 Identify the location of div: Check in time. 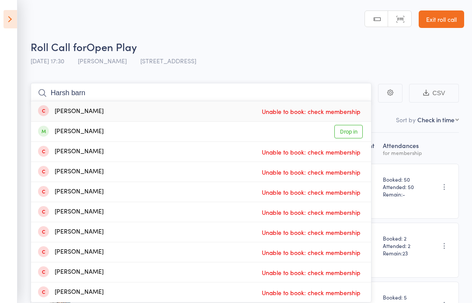
(436, 120).